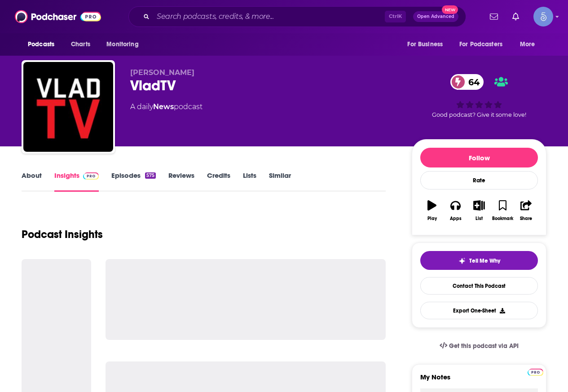 This screenshot has width=568, height=392. What do you see at coordinates (479, 96) in the screenshot?
I see `div: 64Good podcast? Give it some love!` at bounding box center [479, 96].